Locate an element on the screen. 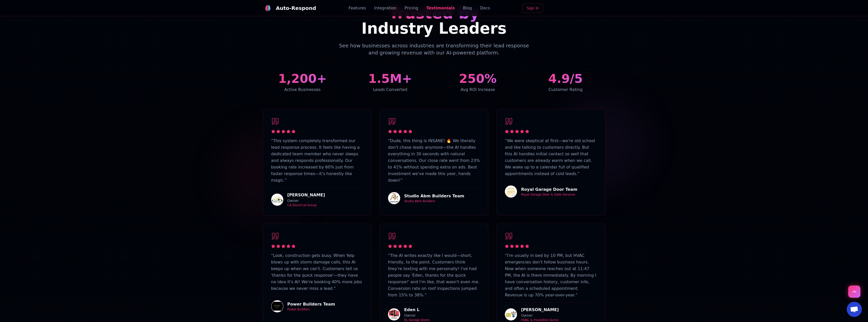 This screenshot has height=322, width=868. p: “ The AI writes exactly like I would—short, friendly, to the point. Customers think they're texti... is located at coordinates (434, 276).